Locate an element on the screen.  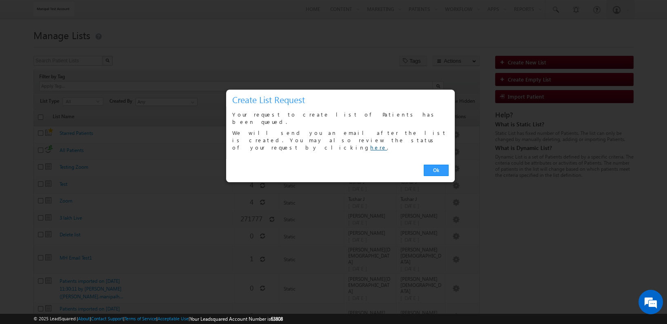
a: Acceptable Use is located at coordinates (173, 319).